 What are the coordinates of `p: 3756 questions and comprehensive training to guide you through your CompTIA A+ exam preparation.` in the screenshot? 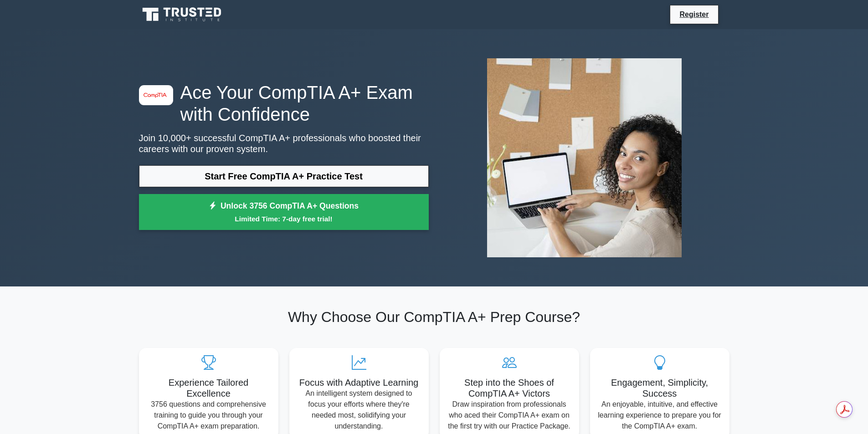 It's located at (209, 415).